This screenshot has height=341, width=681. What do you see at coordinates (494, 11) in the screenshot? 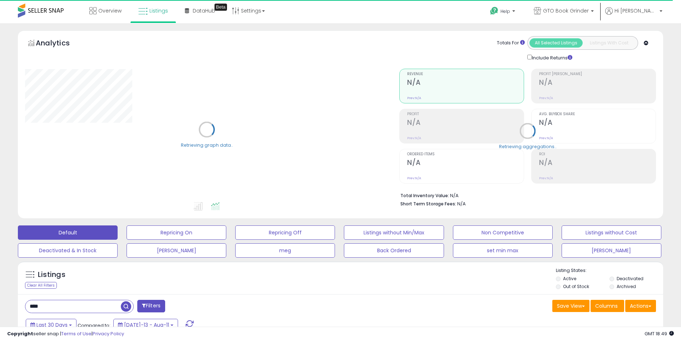
I see `i: Get Help` at bounding box center [494, 11].